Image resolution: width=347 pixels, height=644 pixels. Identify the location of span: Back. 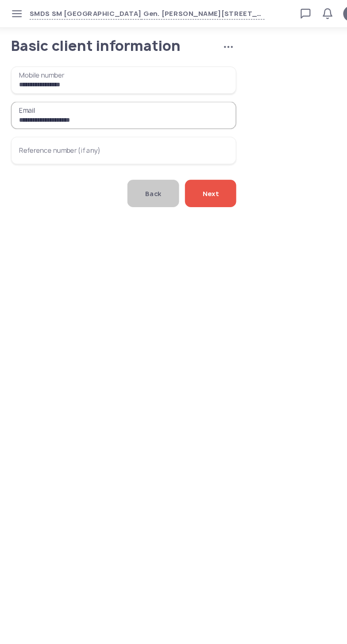
(145, 175).